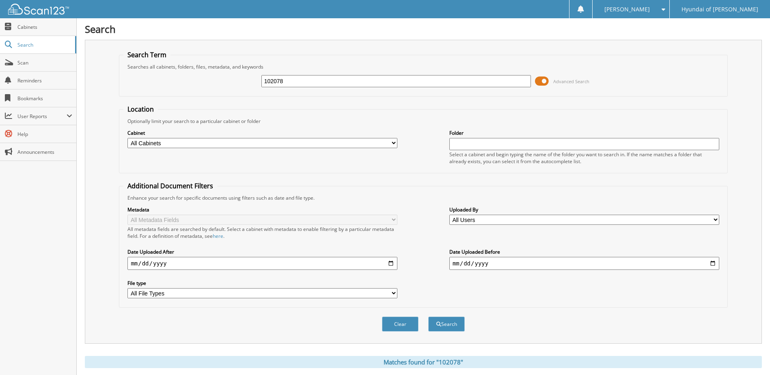 The height and width of the screenshot is (375, 770). I want to click on h1: Search, so click(424, 29).